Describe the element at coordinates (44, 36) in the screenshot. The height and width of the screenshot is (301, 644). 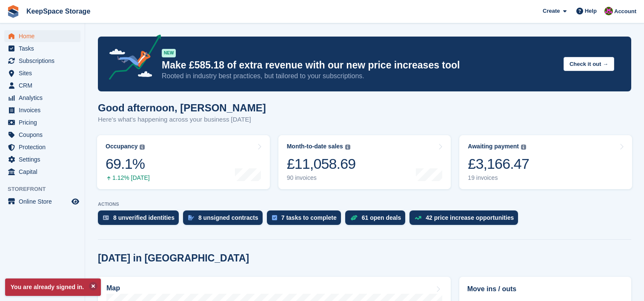
I see `span: Home` at that location.